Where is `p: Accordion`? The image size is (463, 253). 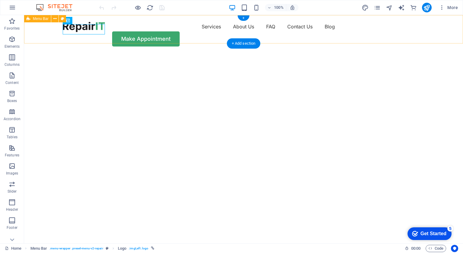
p: Accordion is located at coordinates (12, 119).